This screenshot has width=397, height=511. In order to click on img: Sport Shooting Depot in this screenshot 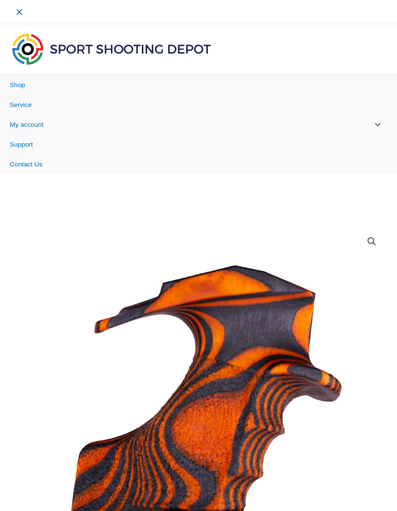, I will do `click(111, 49)`.